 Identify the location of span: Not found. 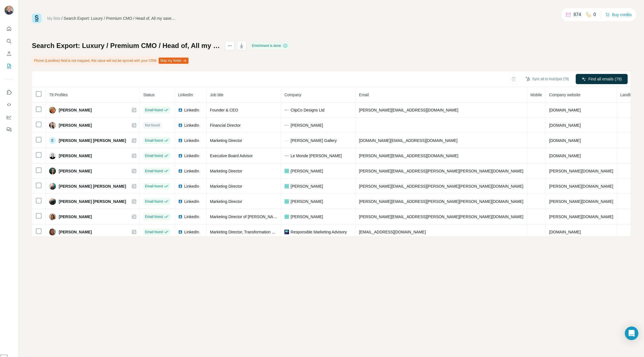
(152, 126).